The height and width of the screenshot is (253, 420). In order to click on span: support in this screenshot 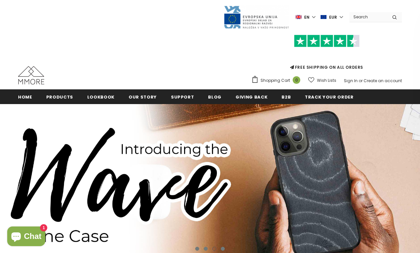, I will do `click(182, 97)`.